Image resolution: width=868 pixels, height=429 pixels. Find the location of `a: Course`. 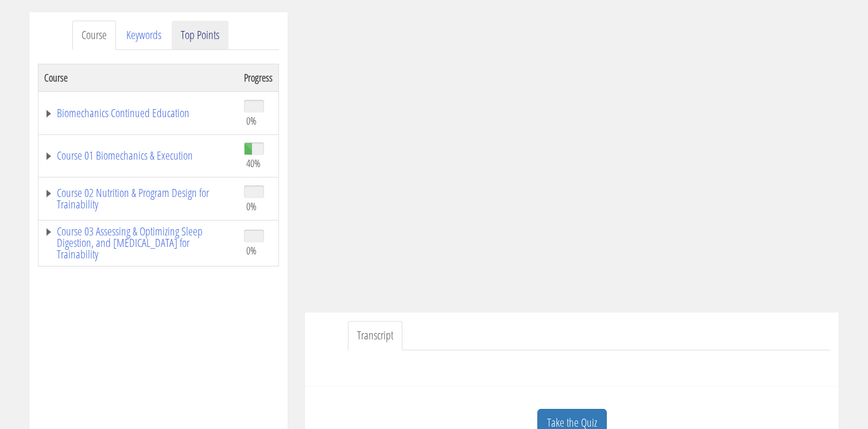

a: Course is located at coordinates (94, 35).